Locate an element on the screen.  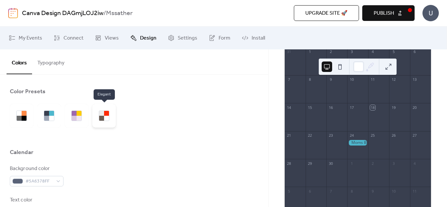
div: U is located at coordinates (431, 13).